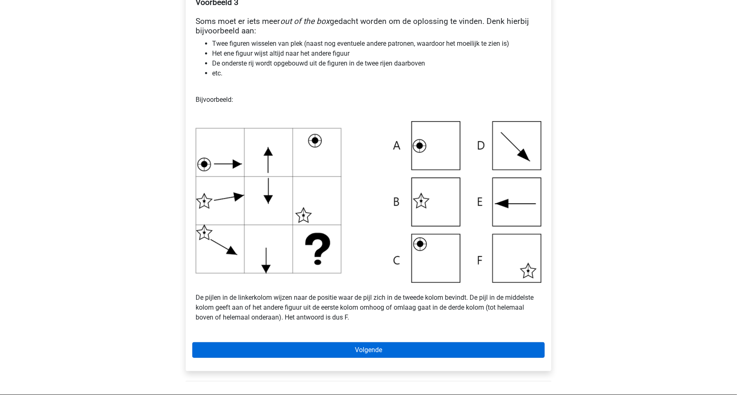 This screenshot has width=737, height=395. I want to click on li: etc., so click(377, 73).